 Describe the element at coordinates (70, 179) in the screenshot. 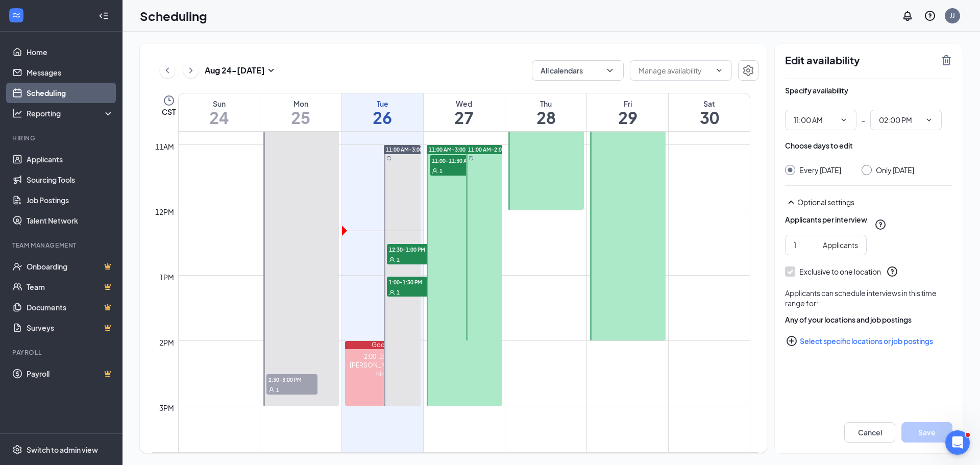

I see `a: Sourcing Tools` at that location.